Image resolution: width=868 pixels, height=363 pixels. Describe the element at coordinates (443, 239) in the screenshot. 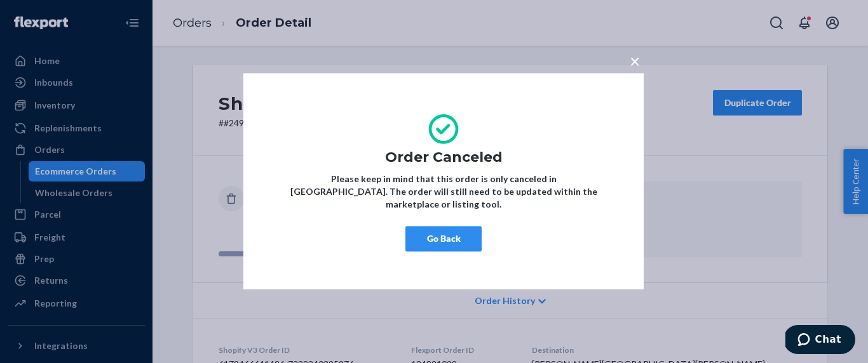

I see `button: Go Back` at that location.